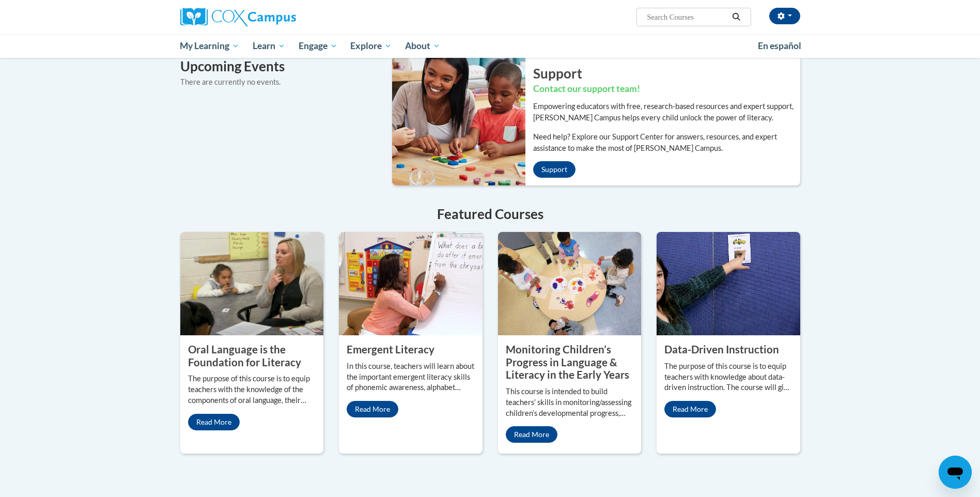 The image size is (980, 497). I want to click on div: Main menu, so click(490, 46).